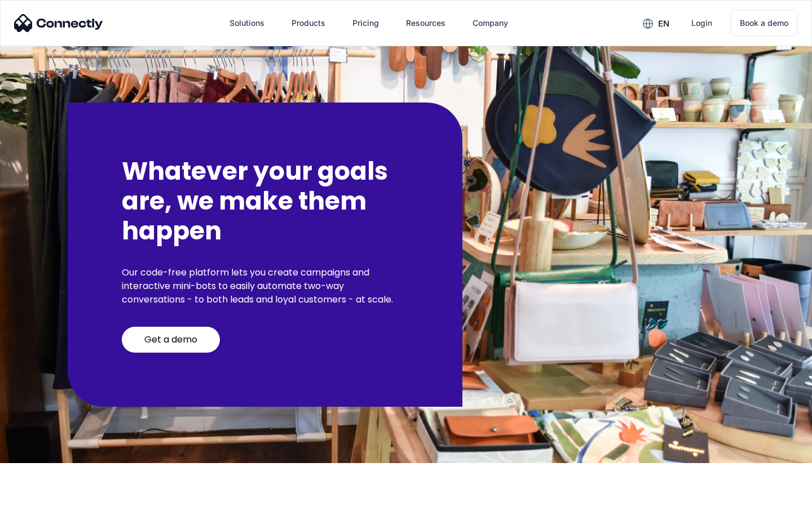  What do you see at coordinates (171, 340) in the screenshot?
I see `a: Get a demo` at bounding box center [171, 340].